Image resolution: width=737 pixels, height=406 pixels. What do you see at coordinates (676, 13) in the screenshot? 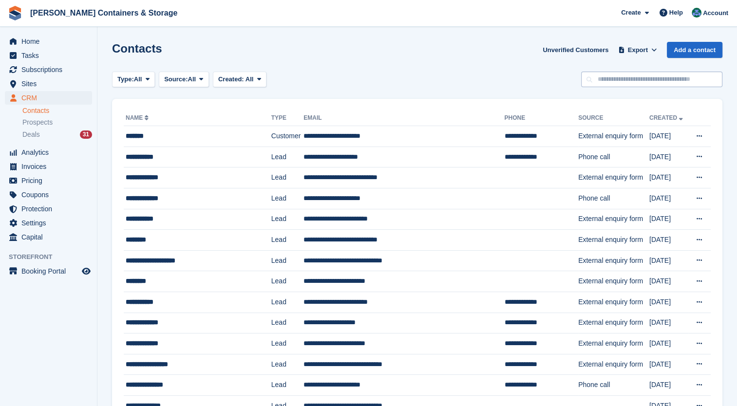
I see `span: Help` at bounding box center [676, 13].